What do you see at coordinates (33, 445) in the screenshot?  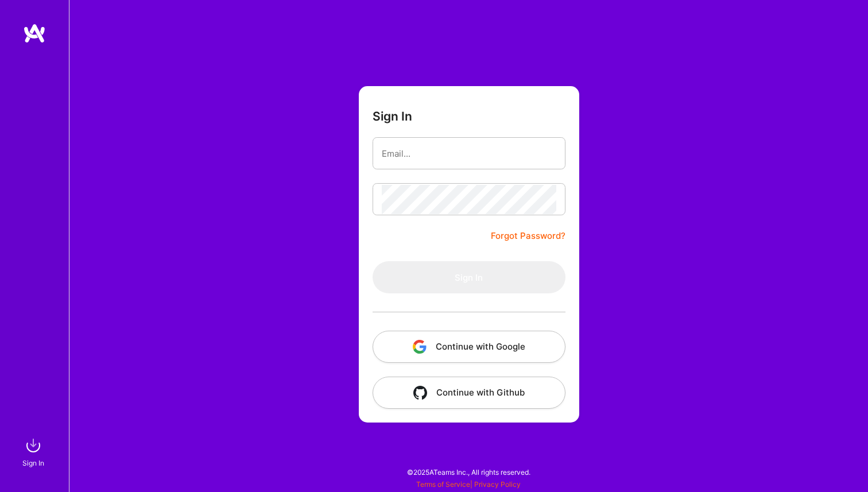 I see `img: sign in` at bounding box center [33, 445].